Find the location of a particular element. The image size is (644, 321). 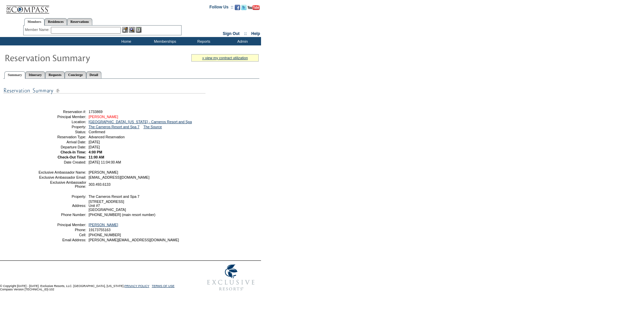

td: Reports is located at coordinates (202, 41).